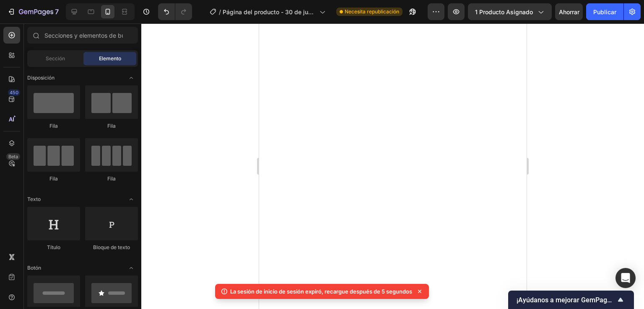  I want to click on font: Título, so click(54, 247).